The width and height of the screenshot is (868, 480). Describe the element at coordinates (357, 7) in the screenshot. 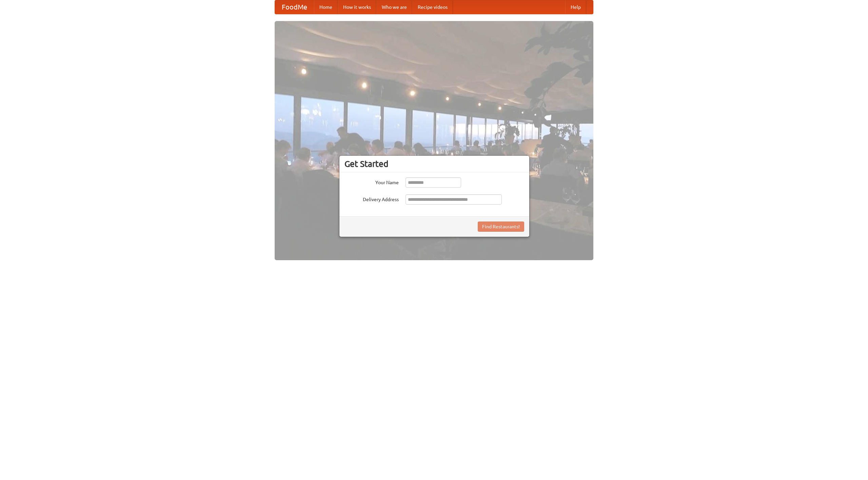

I see `a: How it works` at that location.